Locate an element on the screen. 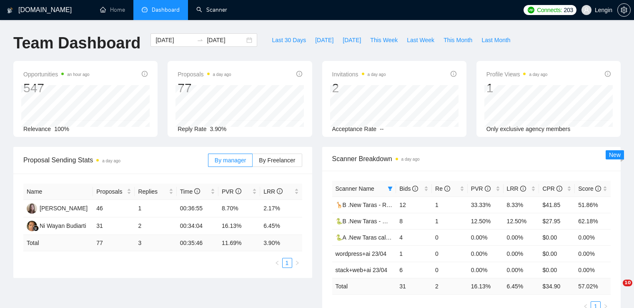  td: 2 is located at coordinates (450, 286).